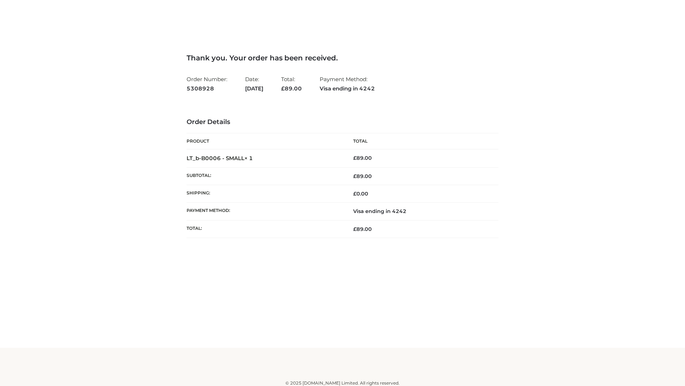 This screenshot has width=685, height=386. What do you see at coordinates (347, 84) in the screenshot?
I see `li: Payment Method:` at bounding box center [347, 84].